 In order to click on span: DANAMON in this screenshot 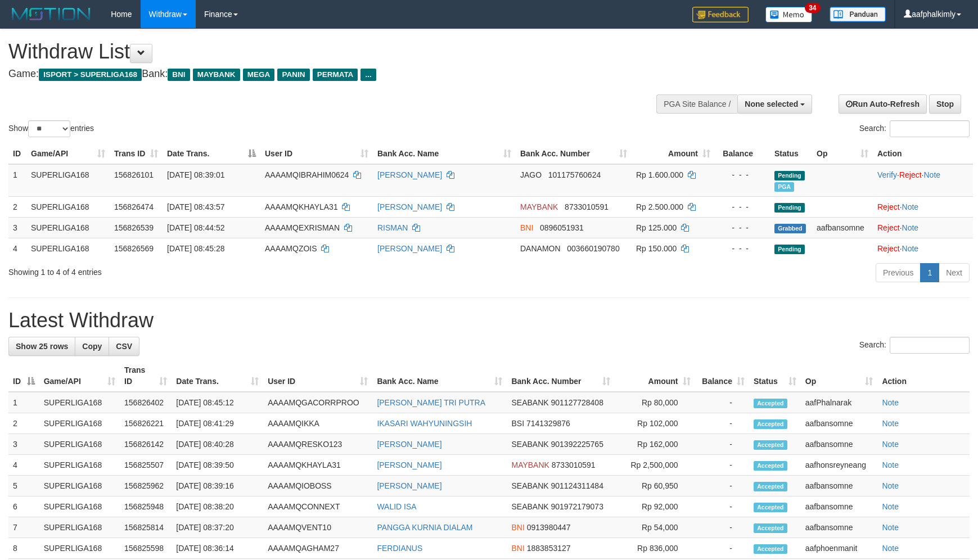, I will do `click(540, 249)`.